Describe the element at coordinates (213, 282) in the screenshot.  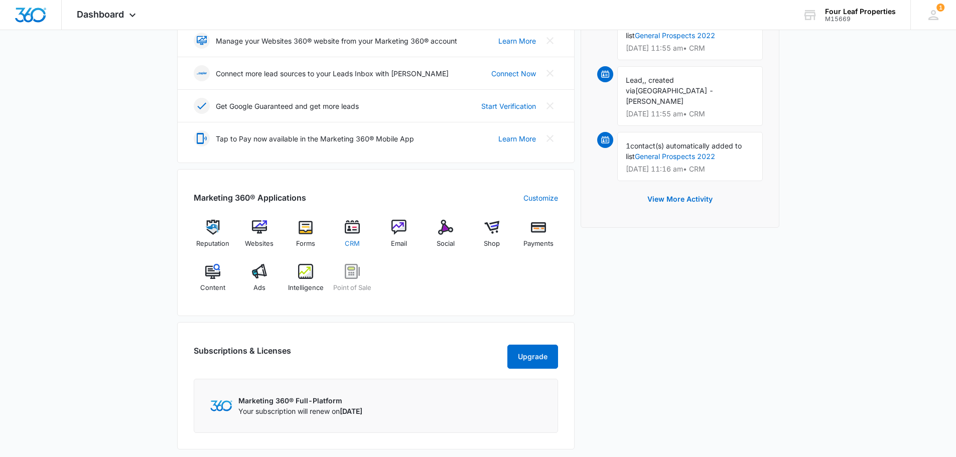
I see `a: Content` at that location.